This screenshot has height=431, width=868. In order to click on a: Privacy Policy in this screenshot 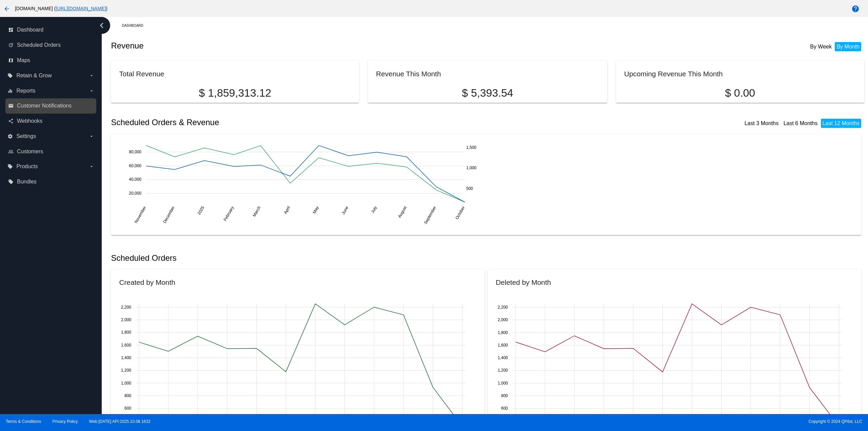, I will do `click(65, 422)`.